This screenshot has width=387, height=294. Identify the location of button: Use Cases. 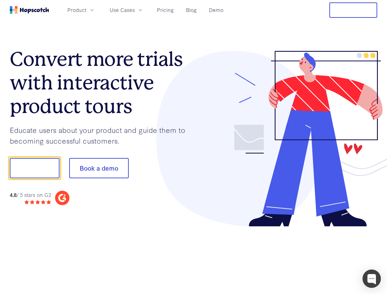
(127, 10).